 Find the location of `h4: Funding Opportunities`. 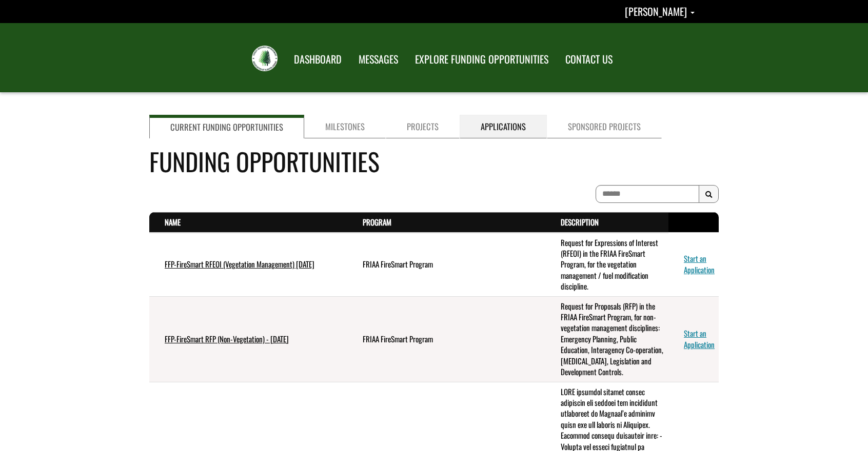

h4: Funding Opportunities is located at coordinates (434, 161).